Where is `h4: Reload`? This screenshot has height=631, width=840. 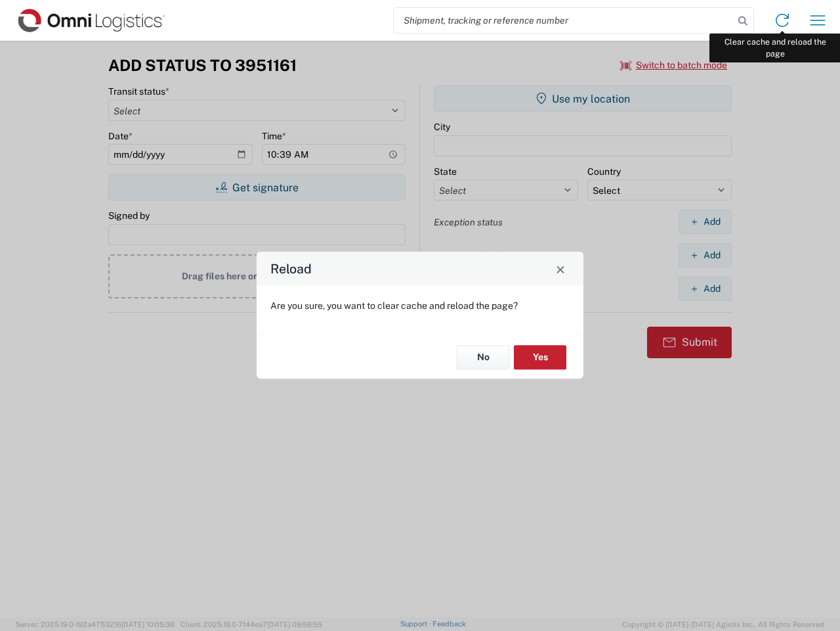
h4: Reload is located at coordinates (291, 268).